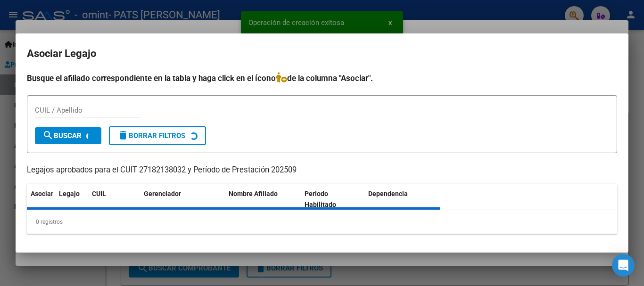 Image resolution: width=644 pixels, height=286 pixels. Describe the element at coordinates (157, 136) in the screenshot. I see `button: Borrar Filtros` at that location.